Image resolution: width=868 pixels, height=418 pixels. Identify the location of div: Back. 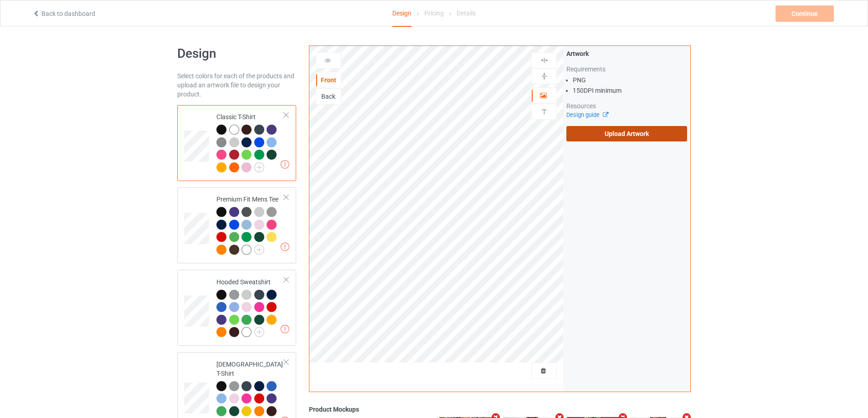
(328, 96).